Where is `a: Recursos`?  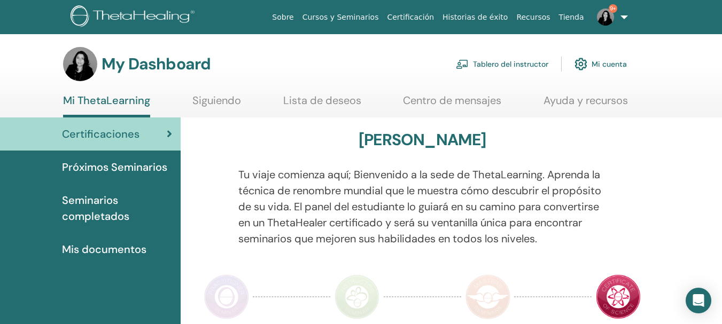 a: Recursos is located at coordinates (533, 17).